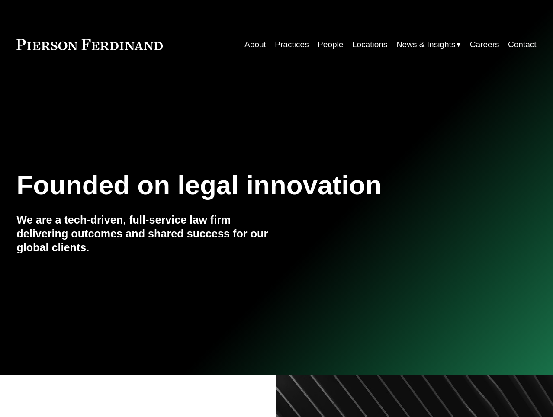 Image resolution: width=553 pixels, height=417 pixels. What do you see at coordinates (370, 45) in the screenshot?
I see `a: Locations` at bounding box center [370, 45].